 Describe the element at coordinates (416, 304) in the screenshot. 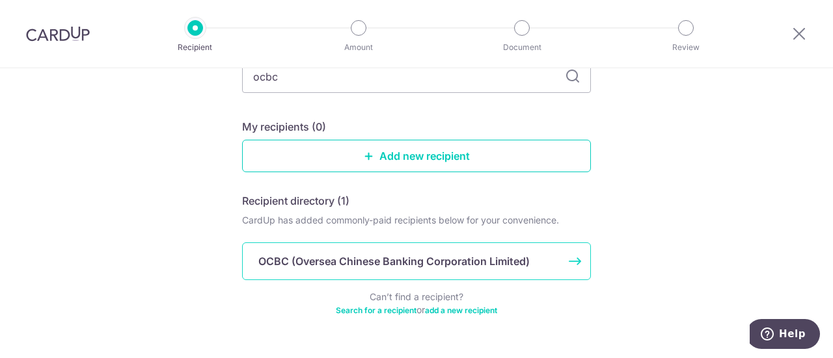

I see `div: Can’t find a recipient? or` at that location.